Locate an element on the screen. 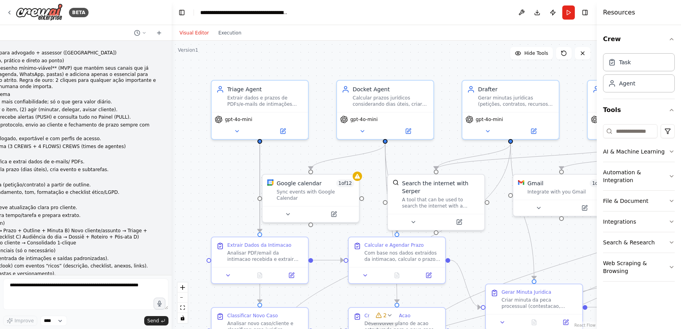  img: Gmail is located at coordinates (521, 183).